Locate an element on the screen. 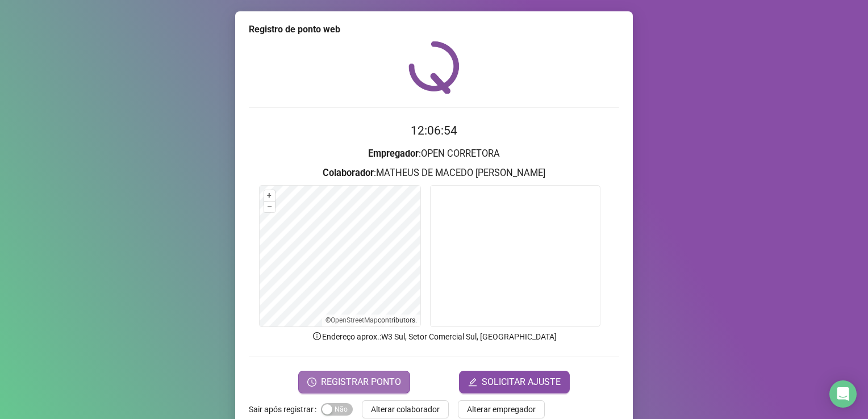 The height and width of the screenshot is (419, 868). label: Sair após registrar is located at coordinates (284, 409).